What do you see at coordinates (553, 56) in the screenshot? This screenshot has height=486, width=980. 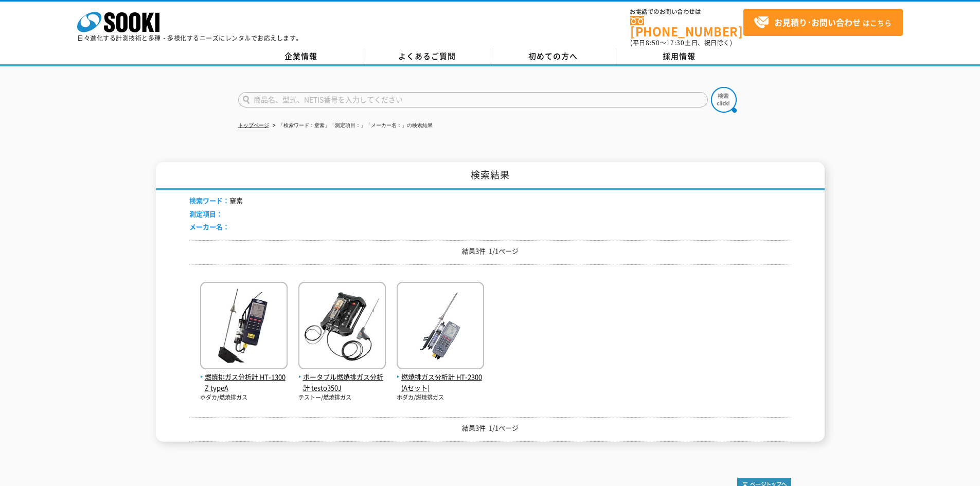 I see `a: 初めての方へ` at bounding box center [553, 56].